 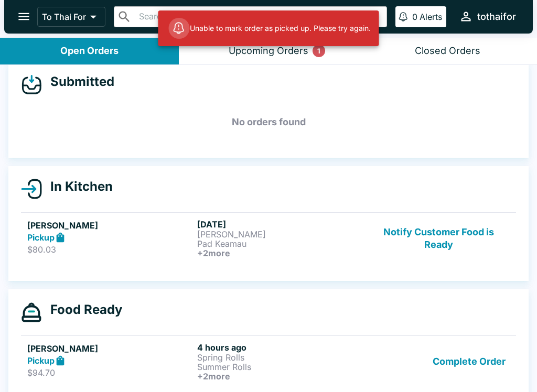 What do you see at coordinates (414, 17) in the screenshot?
I see `p: 0` at bounding box center [414, 17].